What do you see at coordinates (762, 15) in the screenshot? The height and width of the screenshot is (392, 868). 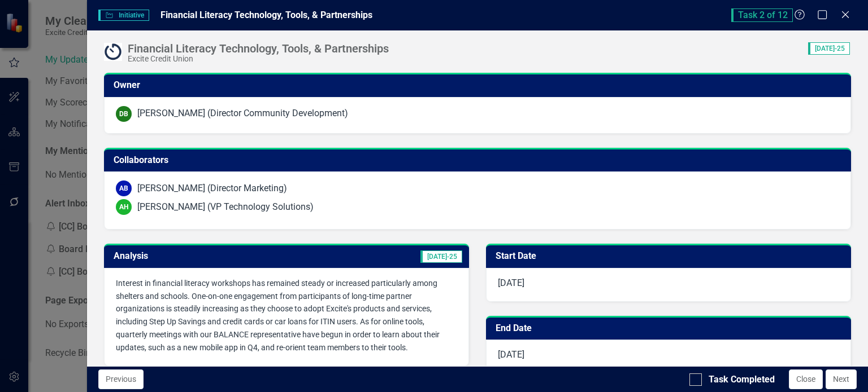 I see `span: Task 2 of 12` at bounding box center [762, 15].